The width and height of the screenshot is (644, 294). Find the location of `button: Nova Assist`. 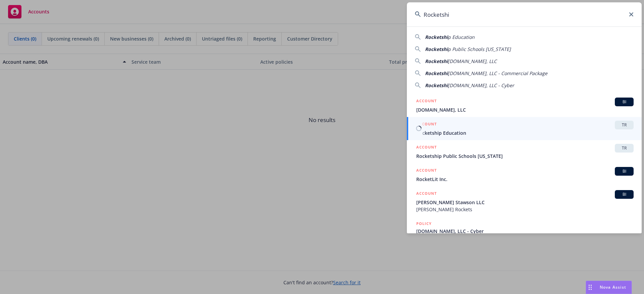

button: Nova Assist is located at coordinates (609, 287).